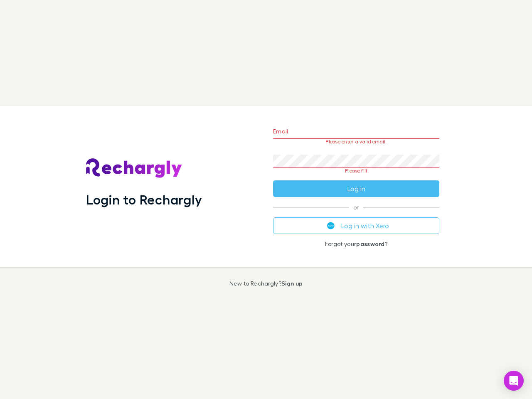 The height and width of the screenshot is (399, 532). Describe the element at coordinates (356, 142) in the screenshot. I see `p: Please enter a valid email.` at that location.